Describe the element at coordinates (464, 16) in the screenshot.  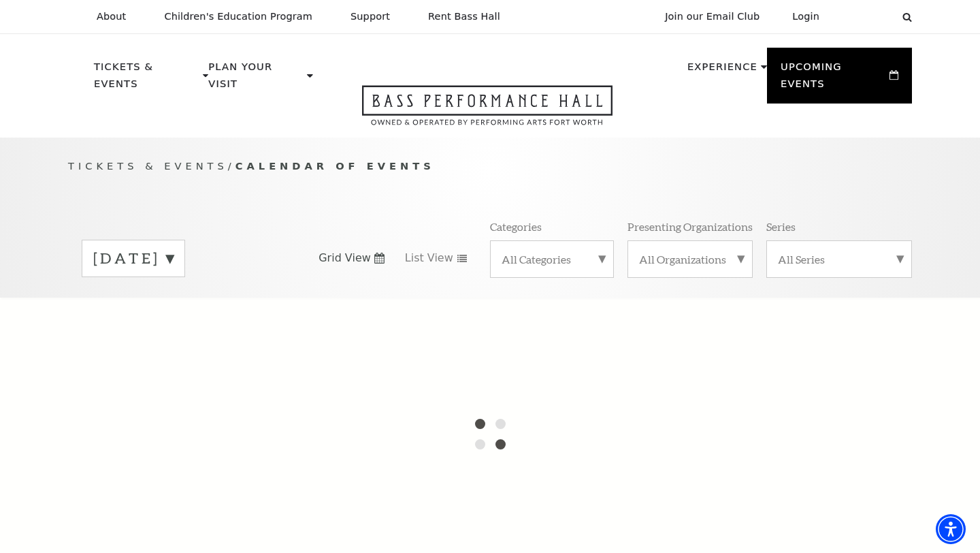
I see `p: Rent Bass Hall` at that location.